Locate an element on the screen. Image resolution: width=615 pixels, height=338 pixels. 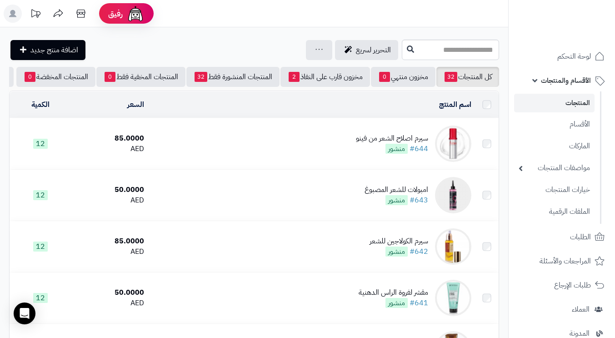
a: لوحة التحكم is located at coordinates (562, 56).